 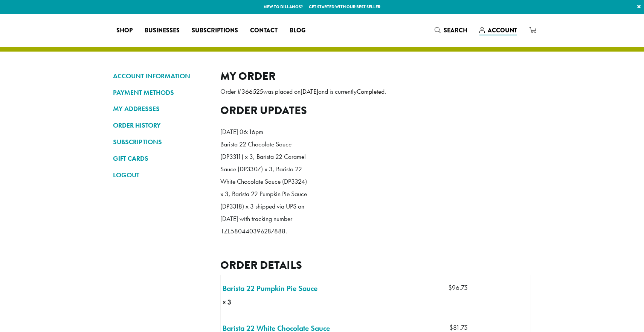 I want to click on p: Barista 22 Chocolate Sauce (DP3311) x 3, Barista 22 Caramel Sauce (DP3307) x 3, Barista 22 White ..., so click(x=264, y=188).